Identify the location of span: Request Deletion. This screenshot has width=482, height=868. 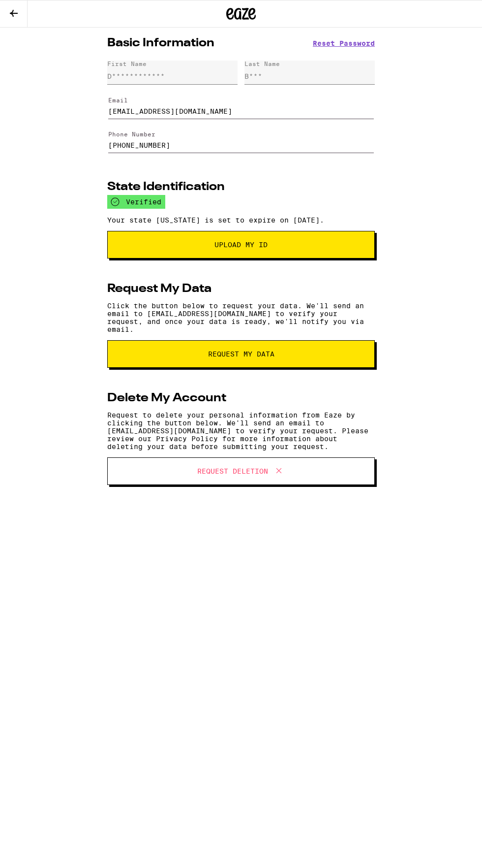
(233, 471).